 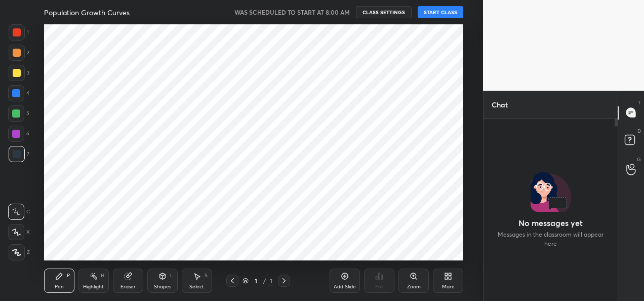 I want to click on div: 7, so click(x=19, y=154).